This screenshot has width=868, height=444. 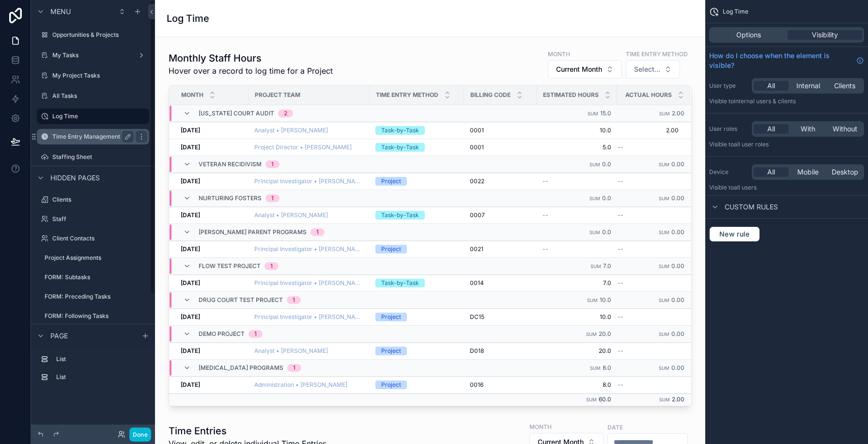 I want to click on label: Opportunities & Projects, so click(x=100, y=35).